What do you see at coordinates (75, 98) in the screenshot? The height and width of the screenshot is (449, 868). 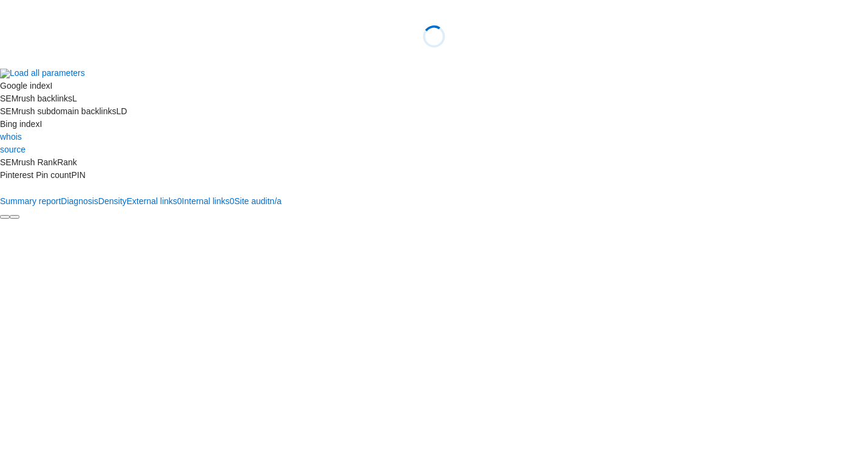 I see `span: L` at bounding box center [75, 98].